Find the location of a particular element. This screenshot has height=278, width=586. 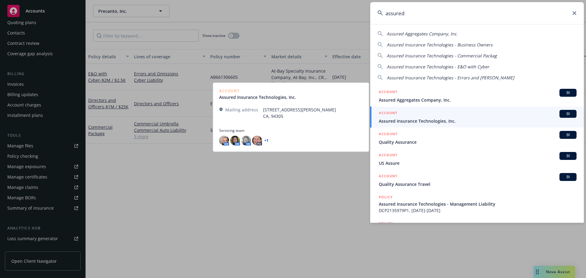

a: POLICY is located at coordinates (477, 230).